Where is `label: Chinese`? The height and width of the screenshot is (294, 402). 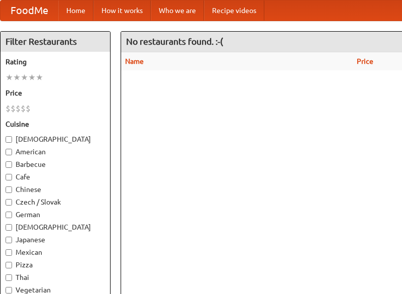 label: Chinese is located at coordinates (55, 190).